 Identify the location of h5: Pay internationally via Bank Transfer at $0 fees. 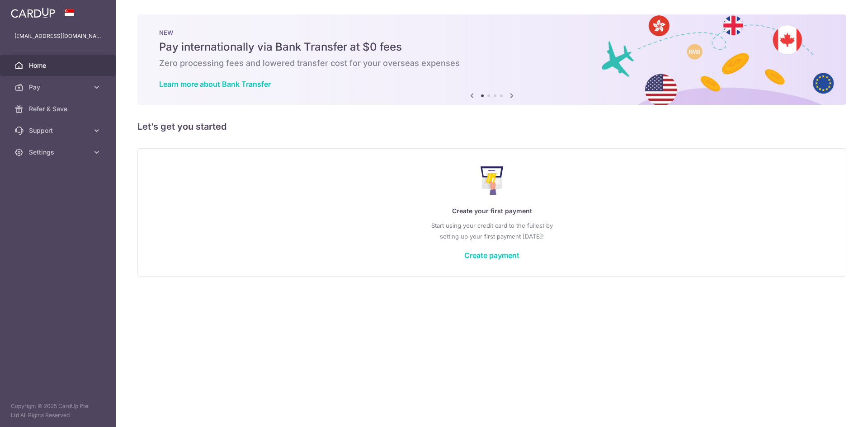
(492, 47).